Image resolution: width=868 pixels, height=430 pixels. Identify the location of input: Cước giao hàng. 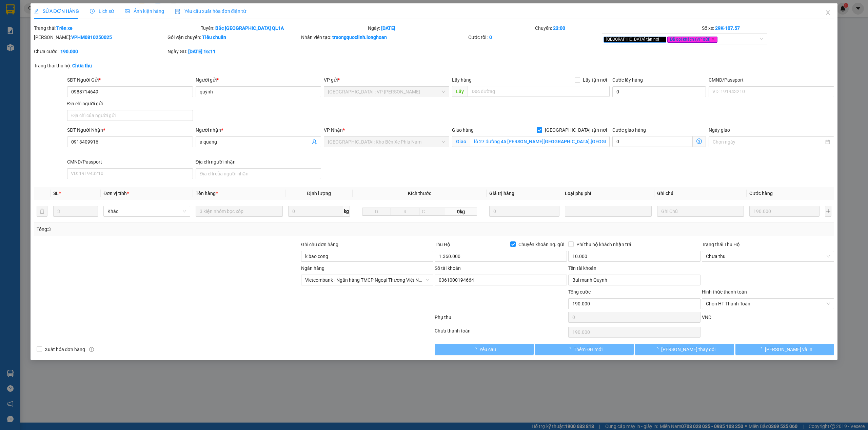
(652, 141).